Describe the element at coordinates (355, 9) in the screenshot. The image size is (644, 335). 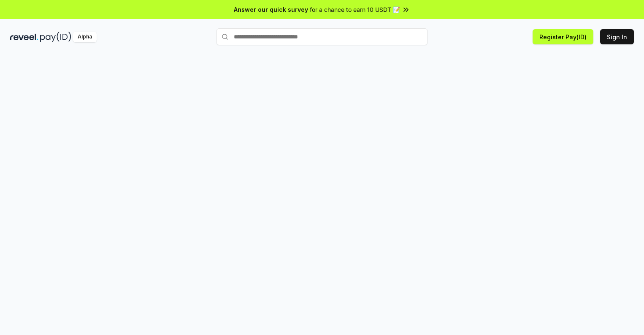
I see `span: for a chance to earn 10 USDT 📝` at that location.